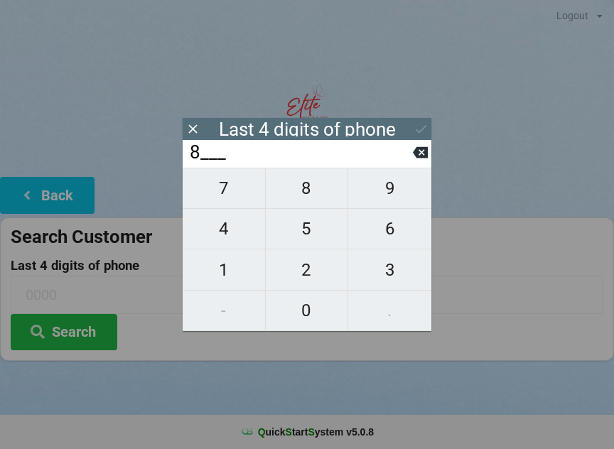  Describe the element at coordinates (390, 229) in the screenshot. I see `span: 6` at that location.